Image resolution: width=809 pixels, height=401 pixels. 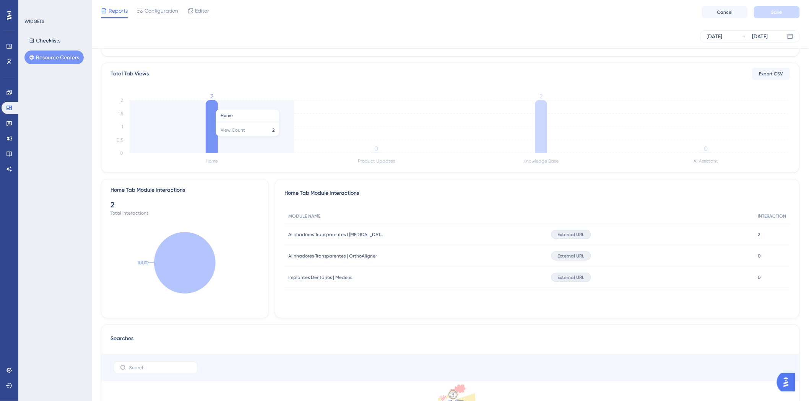 What do you see at coordinates (777, 12) in the screenshot?
I see `span: Save` at bounding box center [777, 12].